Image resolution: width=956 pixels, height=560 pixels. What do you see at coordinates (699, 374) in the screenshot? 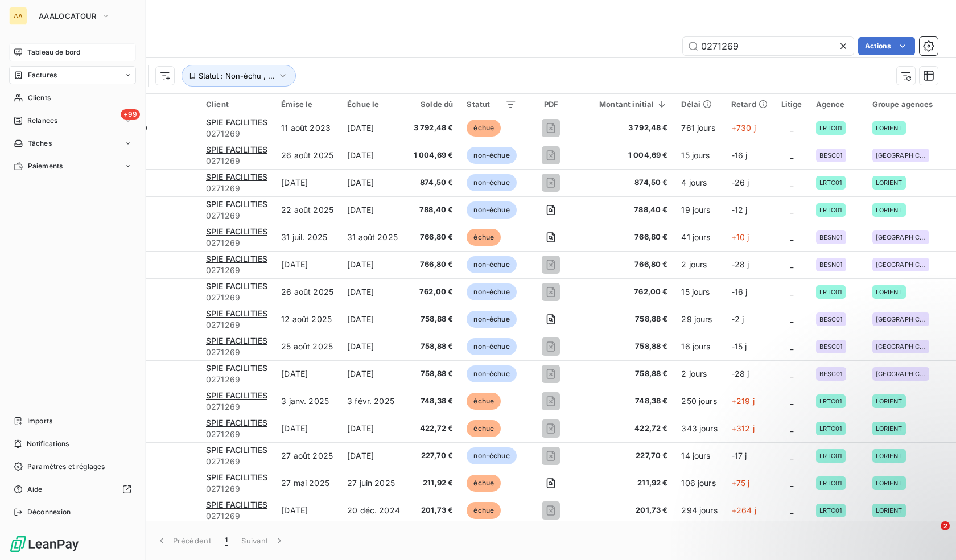
I see `td: 2 jours` at bounding box center [699, 374].